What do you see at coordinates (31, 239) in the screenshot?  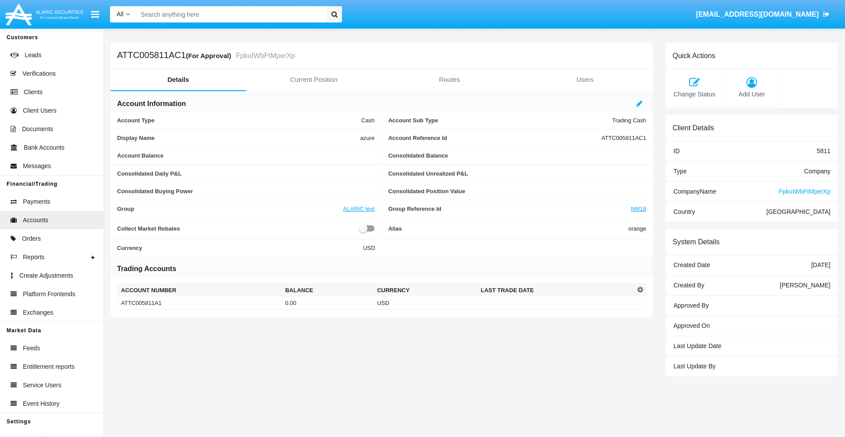 I see `span: Orders` at bounding box center [31, 239].